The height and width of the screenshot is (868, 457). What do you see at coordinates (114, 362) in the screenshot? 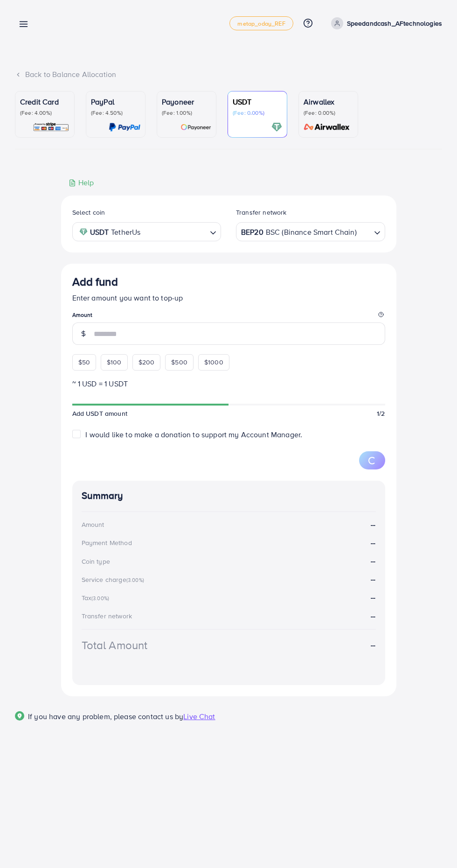
I see `span: $100` at bounding box center [114, 362].